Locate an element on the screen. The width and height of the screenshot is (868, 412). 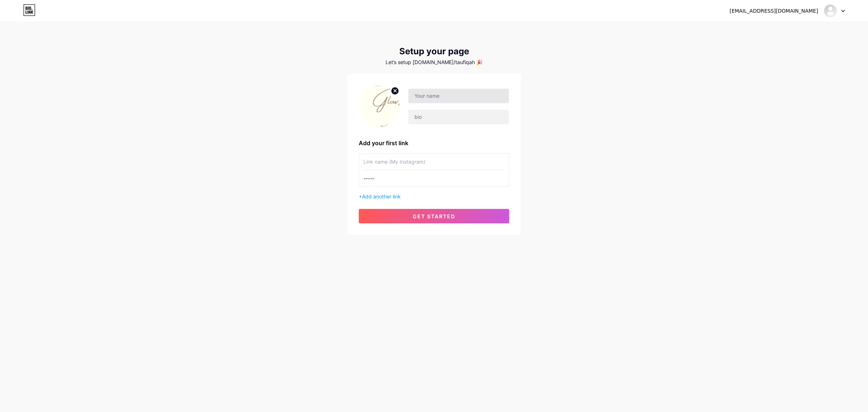
input: bio is located at coordinates (459, 117).